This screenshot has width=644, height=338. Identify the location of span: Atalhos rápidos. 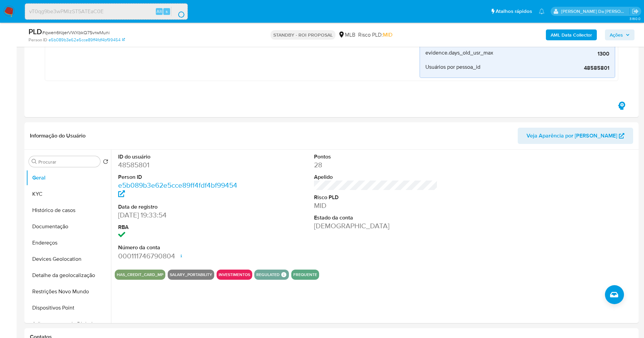
(514, 11).